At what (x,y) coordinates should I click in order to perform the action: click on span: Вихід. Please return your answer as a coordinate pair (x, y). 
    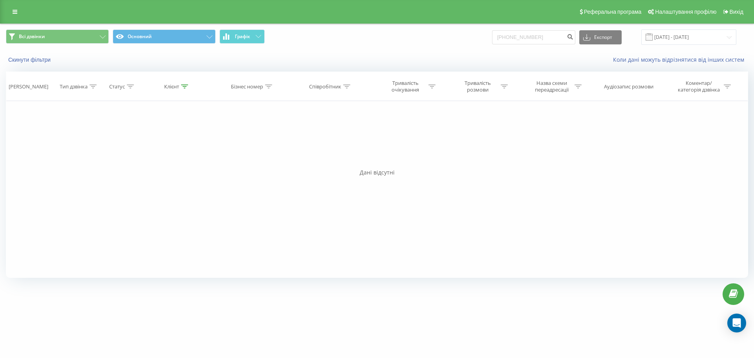
    Looking at the image, I should click on (736, 12).